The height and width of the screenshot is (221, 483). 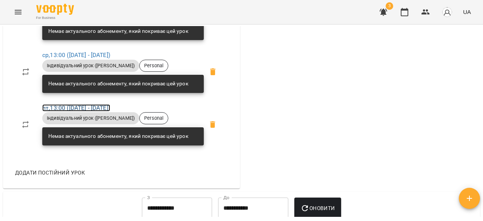 I want to click on span: 3, so click(x=390, y=6).